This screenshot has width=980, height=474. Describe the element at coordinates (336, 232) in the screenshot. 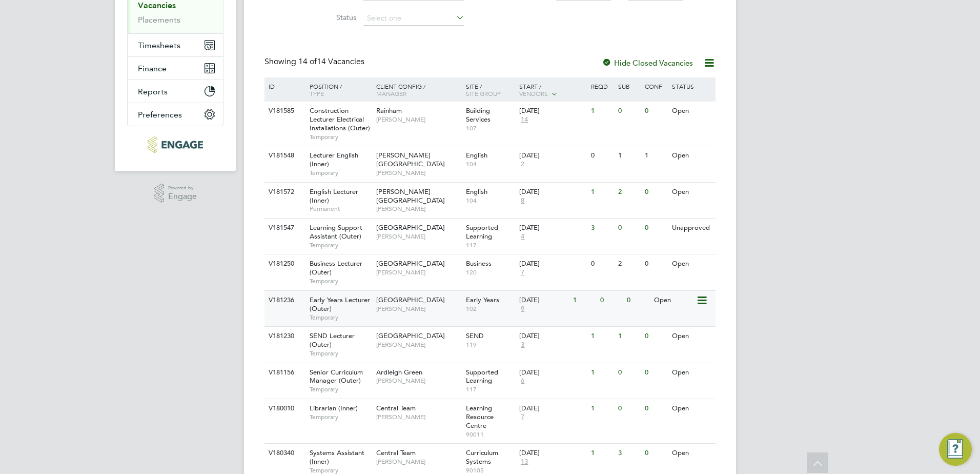

I see `span: Learning Support Assistant (Outer)` at that location.